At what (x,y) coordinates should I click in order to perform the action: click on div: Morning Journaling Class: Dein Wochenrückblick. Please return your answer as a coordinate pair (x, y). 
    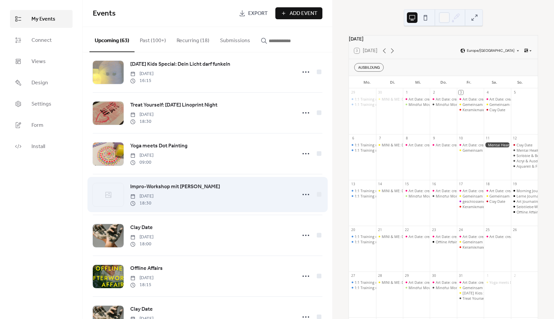
    Looking at the image, I should click on (524, 190).